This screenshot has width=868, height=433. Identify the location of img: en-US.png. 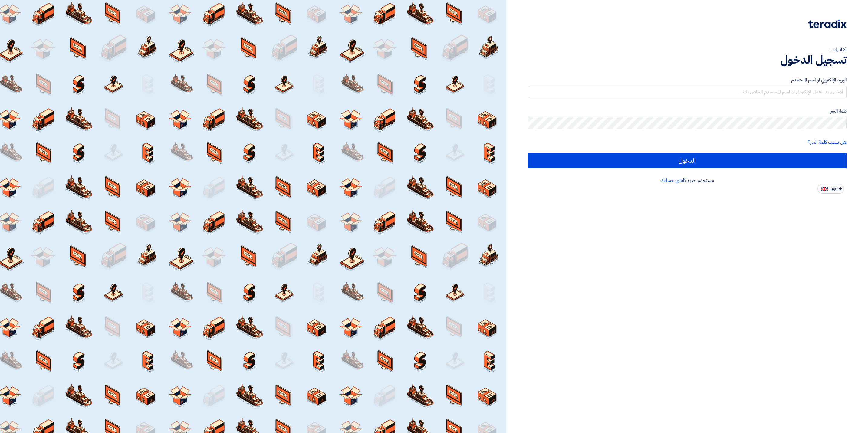
(825, 189).